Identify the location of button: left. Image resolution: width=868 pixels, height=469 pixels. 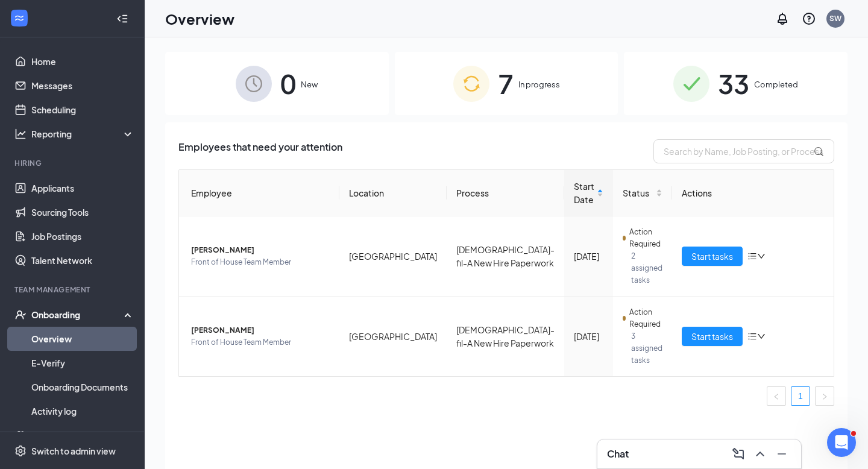
(776, 396).